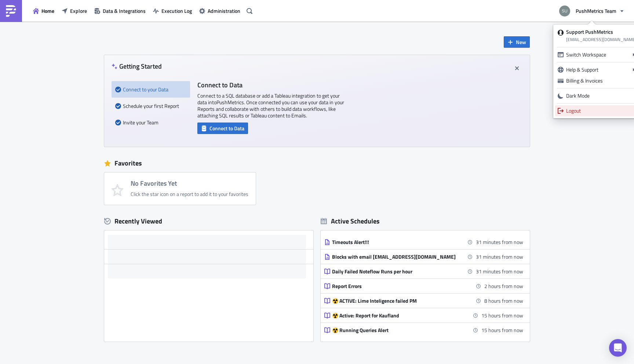 The height and width of the screenshot is (364, 634). What do you see at coordinates (75, 10) in the screenshot?
I see `button: Explore` at bounding box center [75, 10].